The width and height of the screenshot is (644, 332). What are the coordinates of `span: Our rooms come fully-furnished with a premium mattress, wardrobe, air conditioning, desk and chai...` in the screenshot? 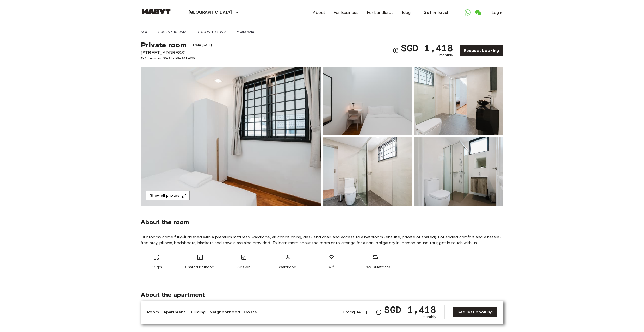 It's located at (322, 240).